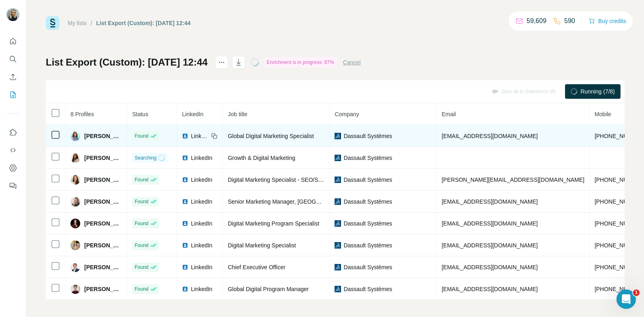 The image size is (644, 317). I want to click on span: Email, so click(449, 114).